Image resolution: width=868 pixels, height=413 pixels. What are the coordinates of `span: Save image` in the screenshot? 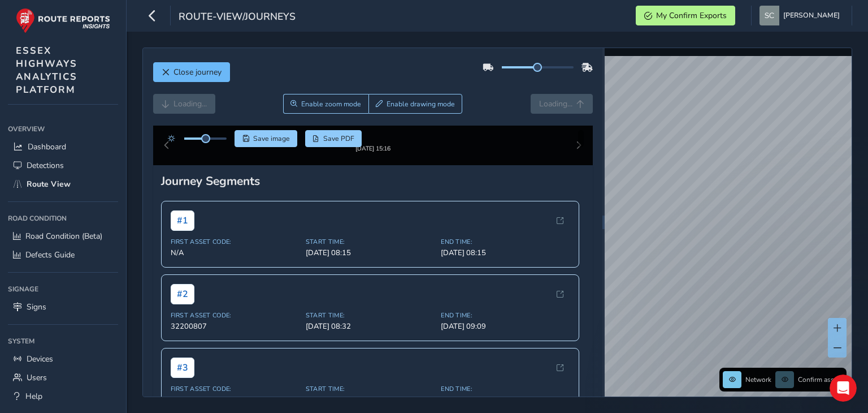 It's located at (271, 138).